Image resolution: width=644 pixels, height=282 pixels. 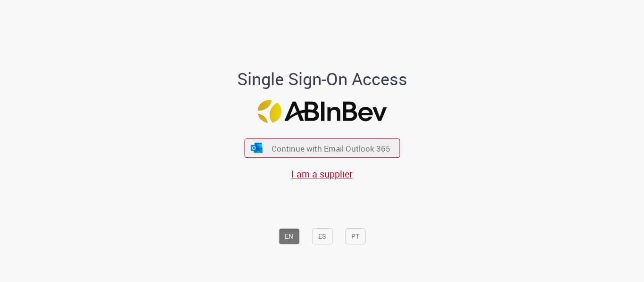 What do you see at coordinates (322, 148) in the screenshot?
I see `button: ícone Azure/Microsoft 360 Continue with Email Outlook 365` at bounding box center [322, 148].